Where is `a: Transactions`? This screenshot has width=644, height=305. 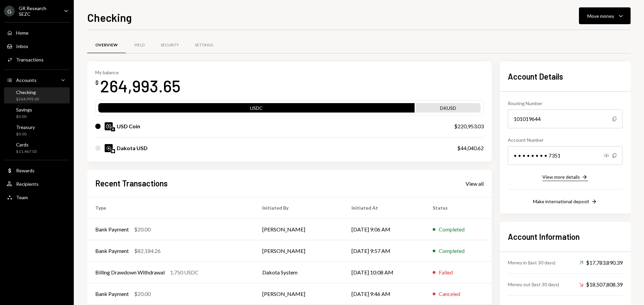 a: Transactions is located at coordinates (37, 59).